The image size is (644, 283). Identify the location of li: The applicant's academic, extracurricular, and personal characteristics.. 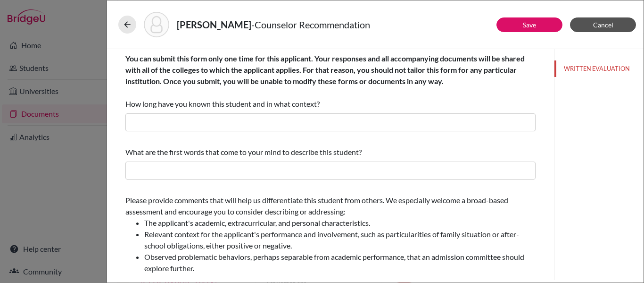
(340, 223).